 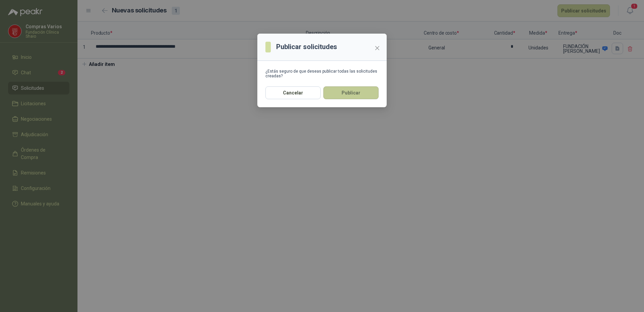 What do you see at coordinates (293, 93) in the screenshot?
I see `button: Cancelar` at bounding box center [293, 93].